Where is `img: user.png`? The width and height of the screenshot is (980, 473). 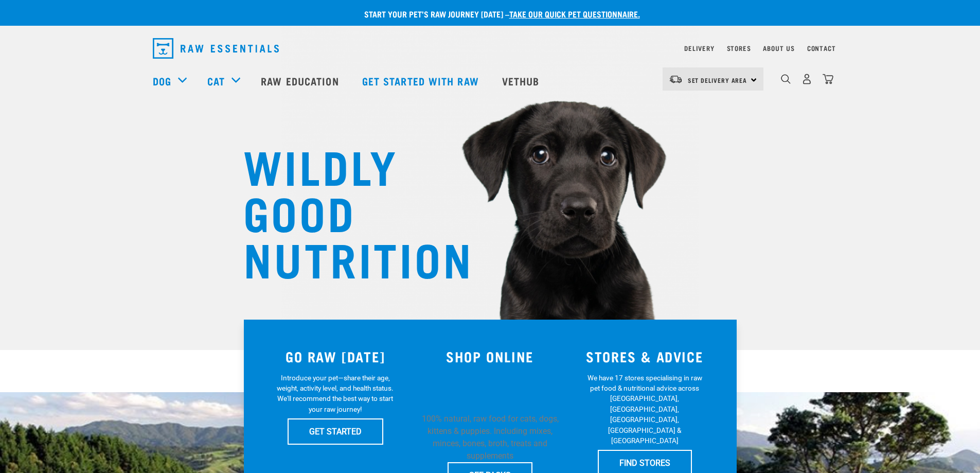 img: user.png is located at coordinates (806, 79).